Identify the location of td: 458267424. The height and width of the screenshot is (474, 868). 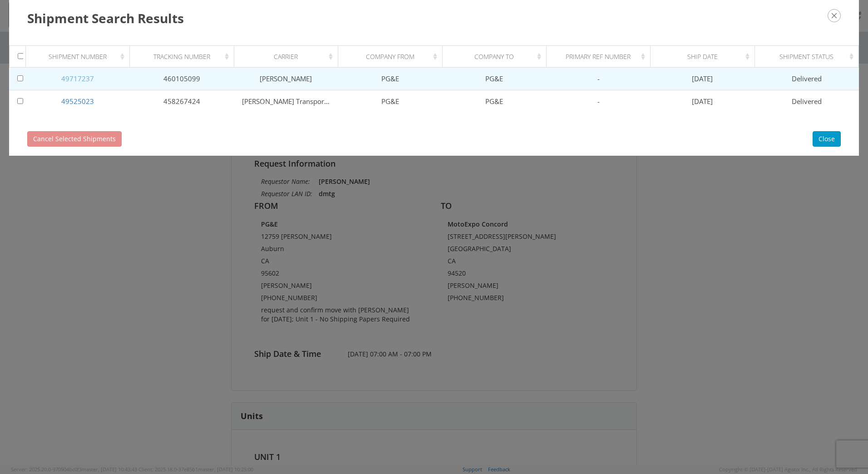
(182, 102).